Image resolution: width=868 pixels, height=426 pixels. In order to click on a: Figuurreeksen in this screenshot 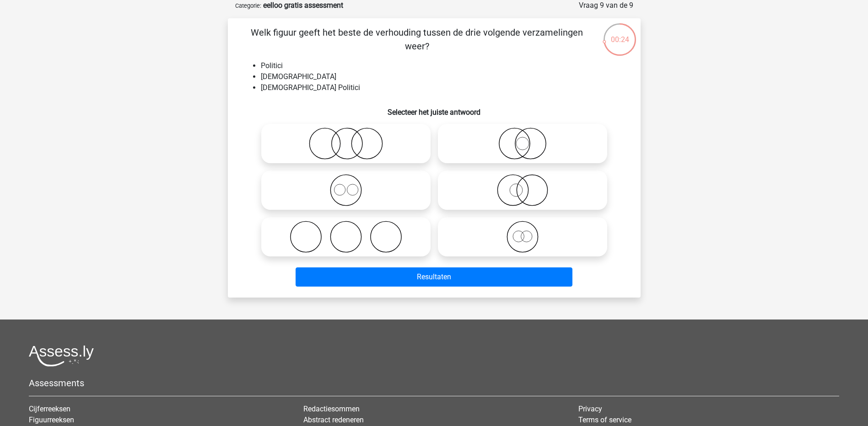, I will do `click(51, 420)`.